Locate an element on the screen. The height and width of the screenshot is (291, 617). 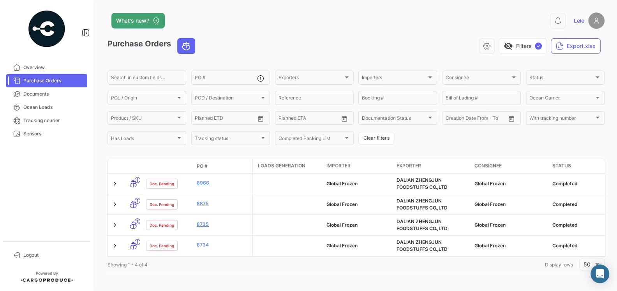
datatable-header-cell: Consignee is located at coordinates (510, 166).